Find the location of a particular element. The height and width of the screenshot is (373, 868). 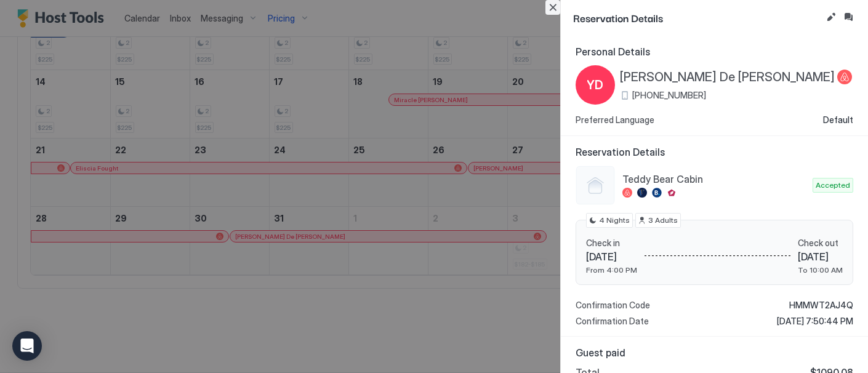

div: Open Intercom Messenger is located at coordinates (27, 346).